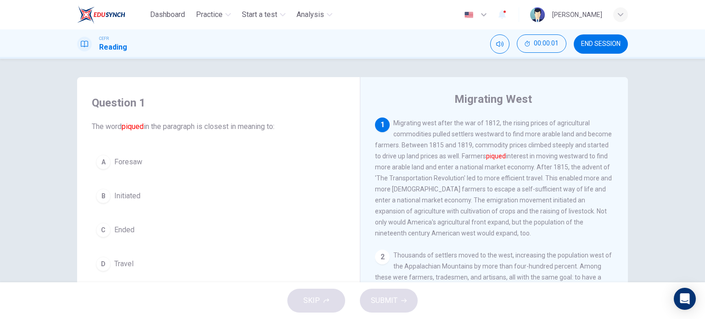 The height and width of the screenshot is (319, 705). I want to click on a: EduSynch logo, so click(112, 15).